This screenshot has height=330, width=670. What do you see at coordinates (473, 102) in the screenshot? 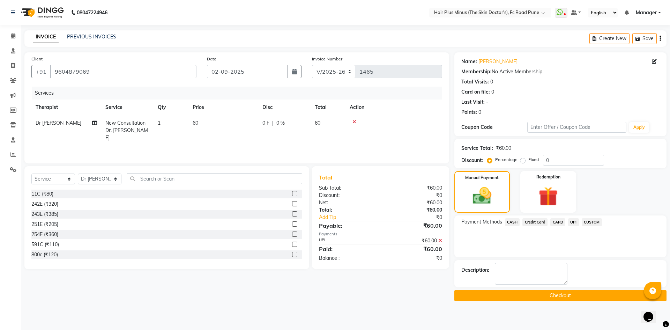
I see `div: Last Visit:` at bounding box center [473, 102].